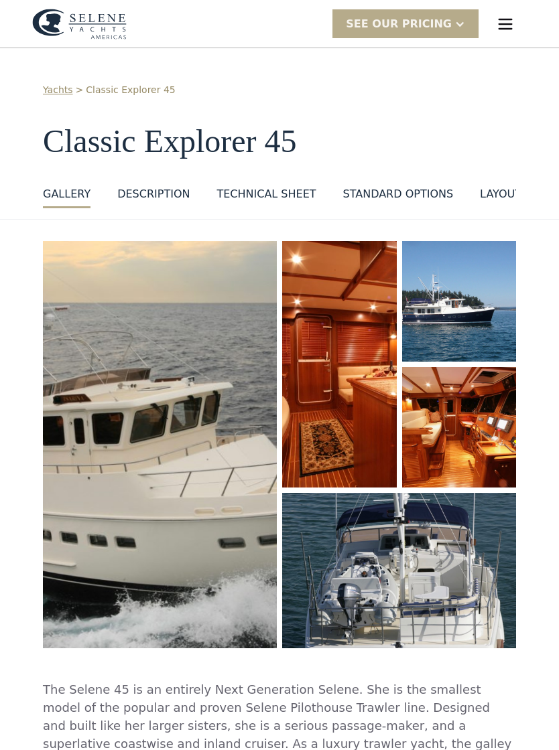 This screenshot has height=750, width=559. Describe the element at coordinates (500, 194) in the screenshot. I see `div: layout` at that location.